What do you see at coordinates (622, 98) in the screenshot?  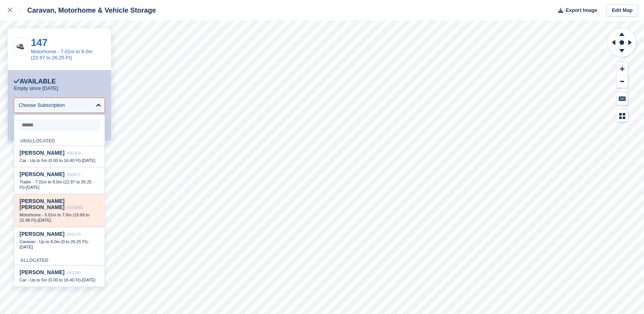 I see `button: Keyboard Shortcuts` at bounding box center [622, 98].